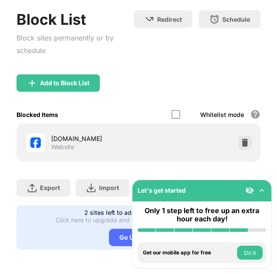 The width and height of the screenshot is (277, 274). Describe the element at coordinates (202, 215) in the screenshot. I see `div: Only 1 step left to free up an extra hour each day!` at that location.